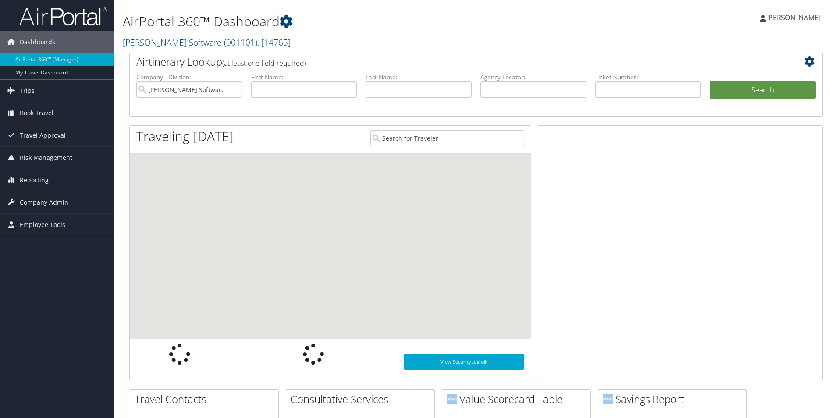  Describe the element at coordinates (27, 91) in the screenshot. I see `span: Trips` at that location.